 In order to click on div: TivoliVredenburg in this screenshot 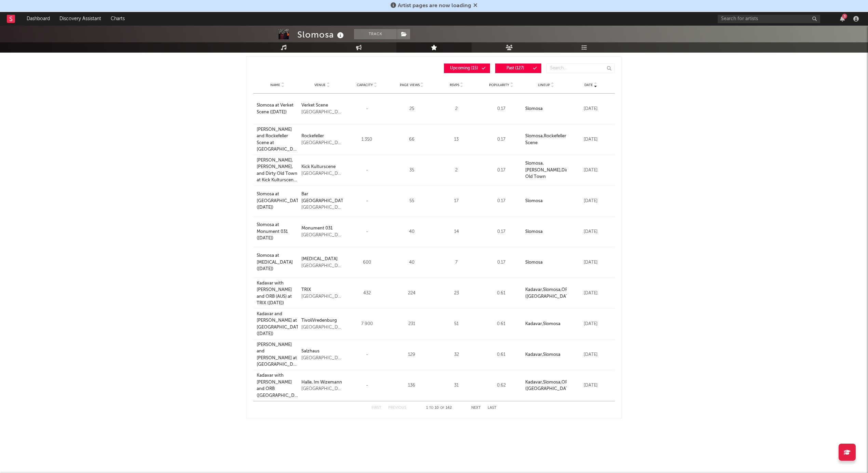, I will do `click(322, 320)`.